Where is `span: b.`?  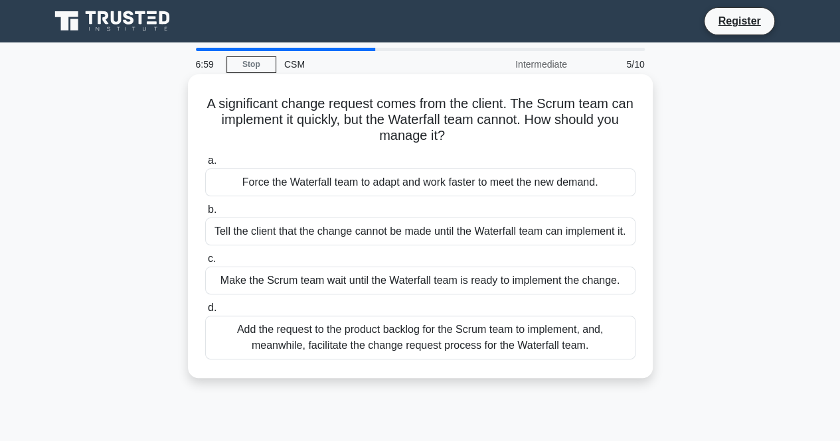 span: b. is located at coordinates (212, 209).